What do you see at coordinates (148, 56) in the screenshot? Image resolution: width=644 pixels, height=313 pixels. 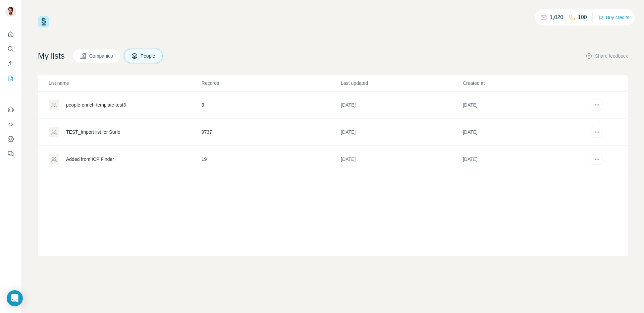 I see `span: People` at bounding box center [148, 56].